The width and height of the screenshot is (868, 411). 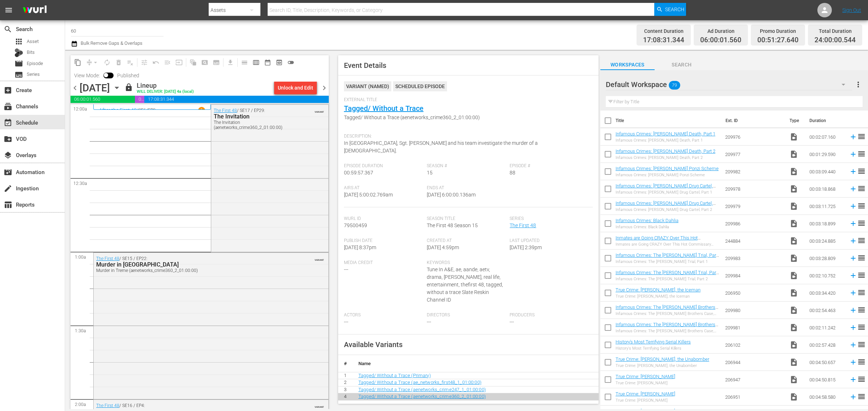 I want to click on span: Automation, so click(x=8, y=172).